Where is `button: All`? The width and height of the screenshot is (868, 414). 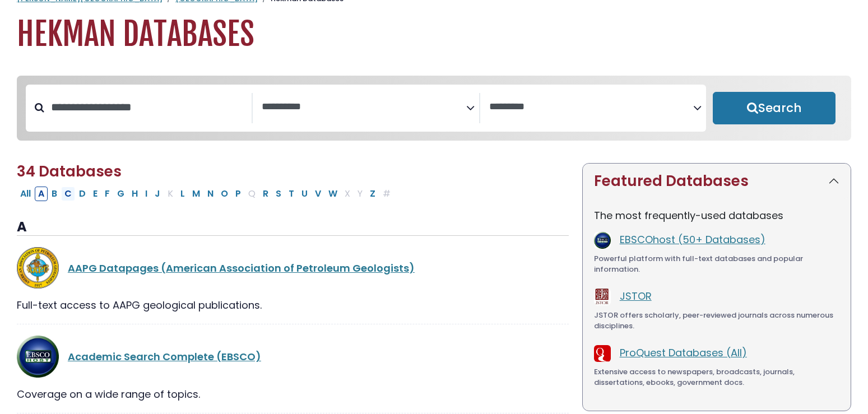
button: All is located at coordinates (25, 194).